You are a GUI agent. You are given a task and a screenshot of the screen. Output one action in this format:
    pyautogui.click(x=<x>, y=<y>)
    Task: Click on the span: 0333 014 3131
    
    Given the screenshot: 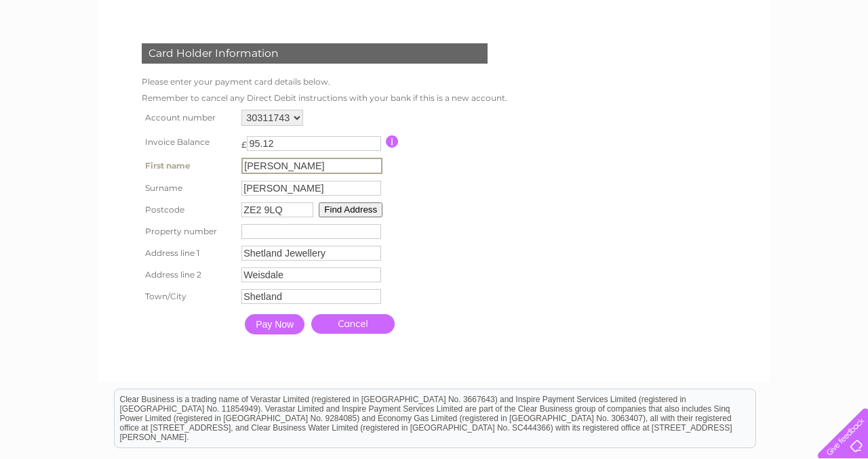 What is the action you would take?
    pyautogui.click(x=659, y=15)
    